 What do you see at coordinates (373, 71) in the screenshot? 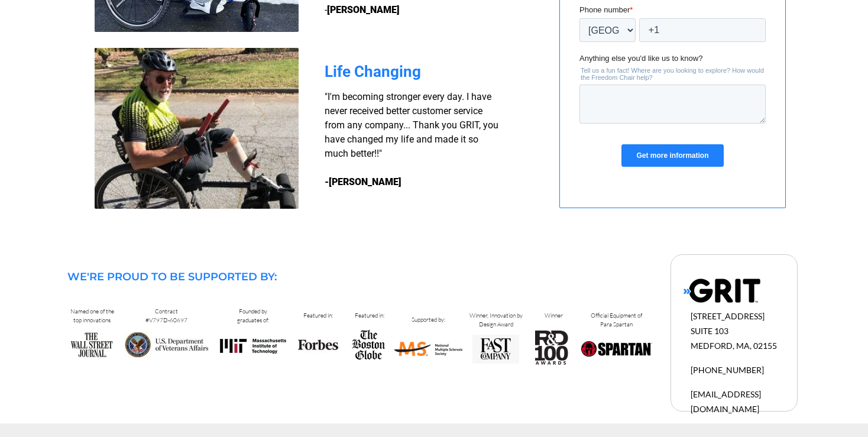
I see `span: Life Changing` at bounding box center [373, 71].